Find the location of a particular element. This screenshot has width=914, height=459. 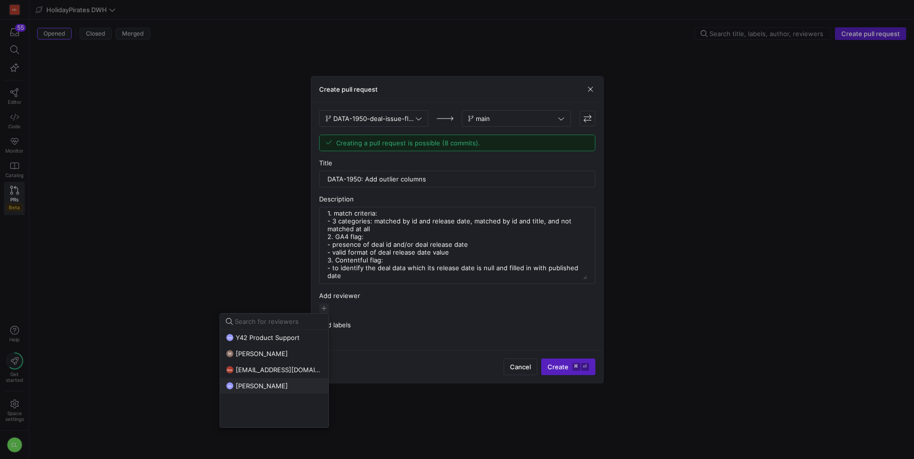

input: Search for reviewers is located at coordinates (279, 322).